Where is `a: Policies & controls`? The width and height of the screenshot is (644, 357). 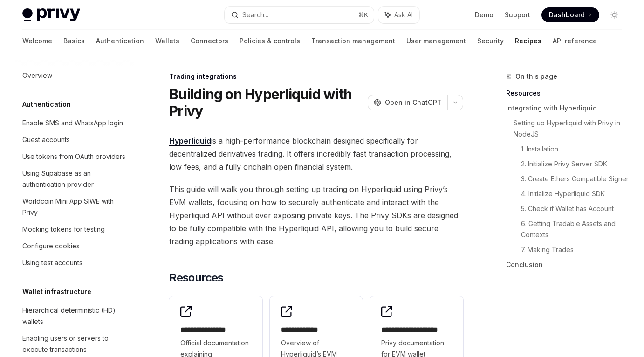
a: Policies & controls is located at coordinates (270, 41).